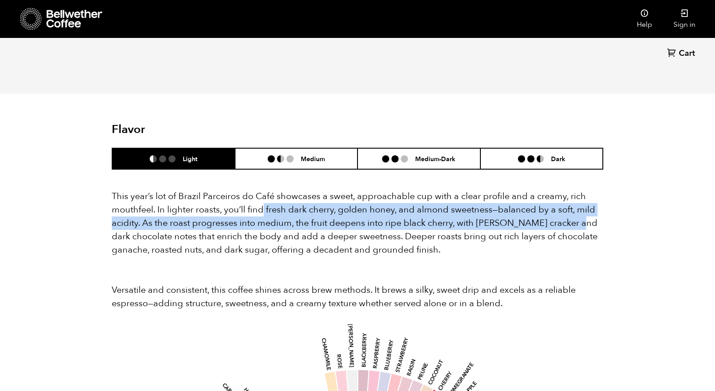  What do you see at coordinates (435, 159) in the screenshot?
I see `h6: Medium-Dark` at bounding box center [435, 159].